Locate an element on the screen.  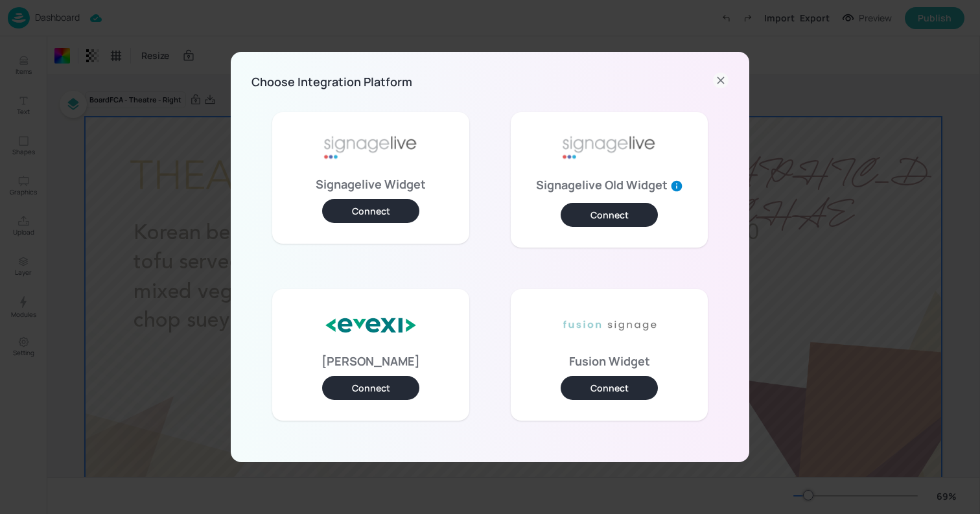
img: evexi-logo-d32544d6.png is located at coordinates (370, 326).